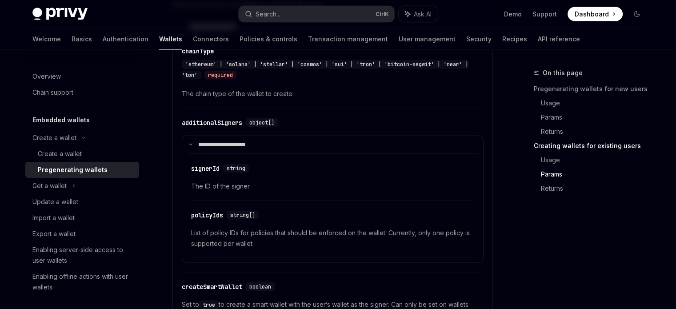 The image size is (676, 309). I want to click on a: Demo, so click(513, 14).